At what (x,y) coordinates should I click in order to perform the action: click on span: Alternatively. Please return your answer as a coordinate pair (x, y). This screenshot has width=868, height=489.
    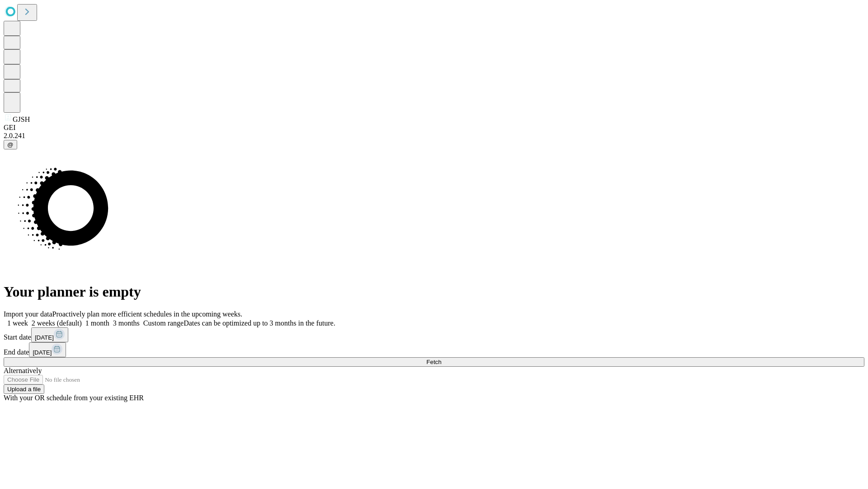
    Looking at the image, I should click on (23, 370).